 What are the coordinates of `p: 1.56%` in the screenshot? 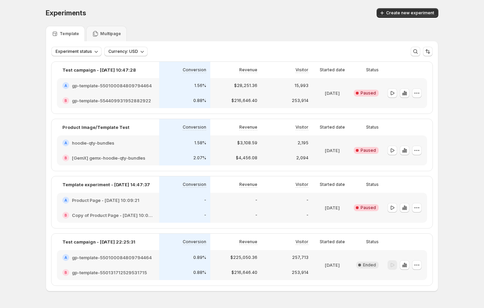 It's located at (200, 85).